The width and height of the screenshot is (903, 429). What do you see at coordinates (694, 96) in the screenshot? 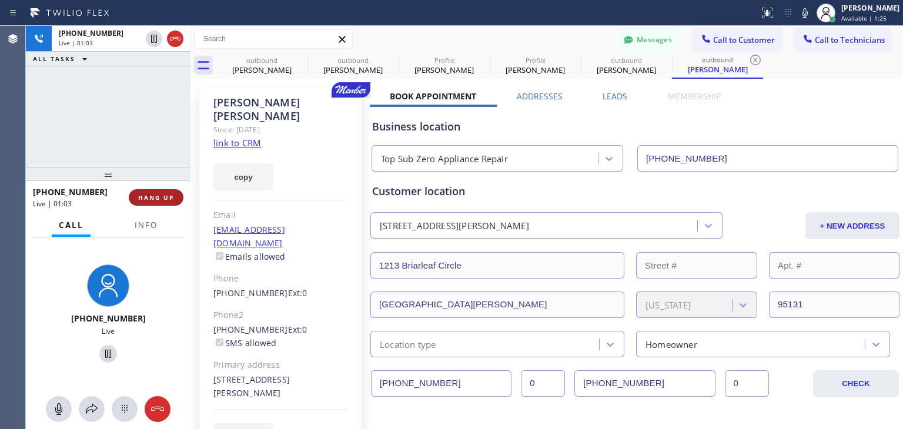
I see `label: Membership` at bounding box center [694, 96].